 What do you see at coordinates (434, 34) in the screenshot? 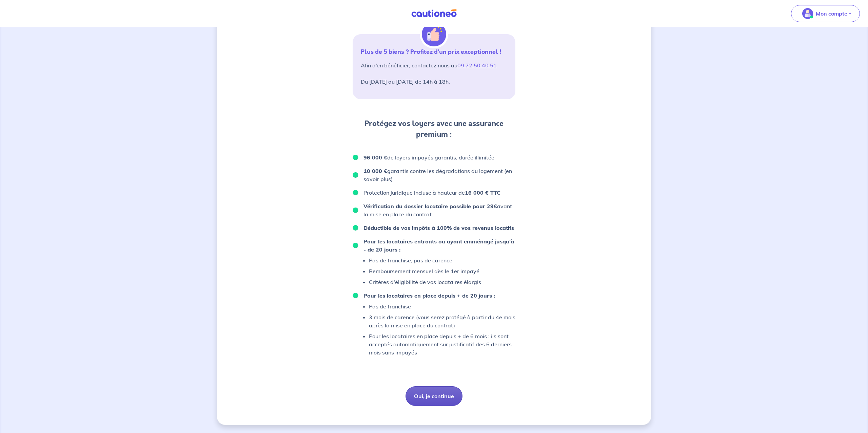
I see `img: illu_alert_hand.svg` at bounding box center [434, 34].